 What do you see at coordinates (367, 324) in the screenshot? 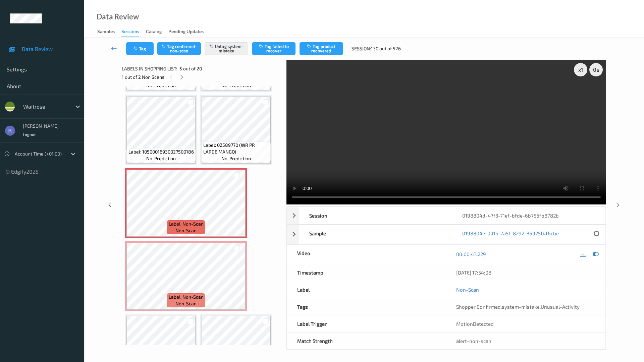
I see `div: Label Trigger` at bounding box center [367, 324].